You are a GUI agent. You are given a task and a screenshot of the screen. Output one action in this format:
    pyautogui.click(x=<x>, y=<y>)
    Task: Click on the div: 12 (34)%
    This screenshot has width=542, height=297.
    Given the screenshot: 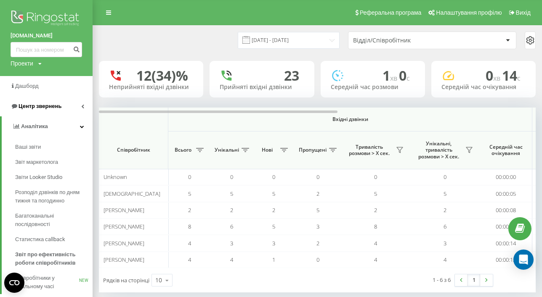 What is the action you would take?
    pyautogui.click(x=162, y=76)
    